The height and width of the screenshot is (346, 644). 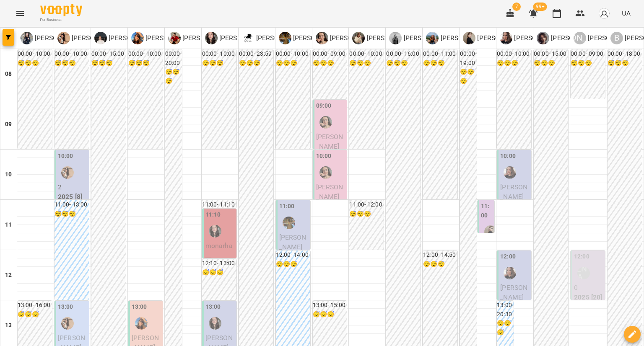 What do you see at coordinates (141, 323) in the screenshot?
I see `img: Вербова Єлизавета Сергіївна (а)` at bounding box center [141, 323].